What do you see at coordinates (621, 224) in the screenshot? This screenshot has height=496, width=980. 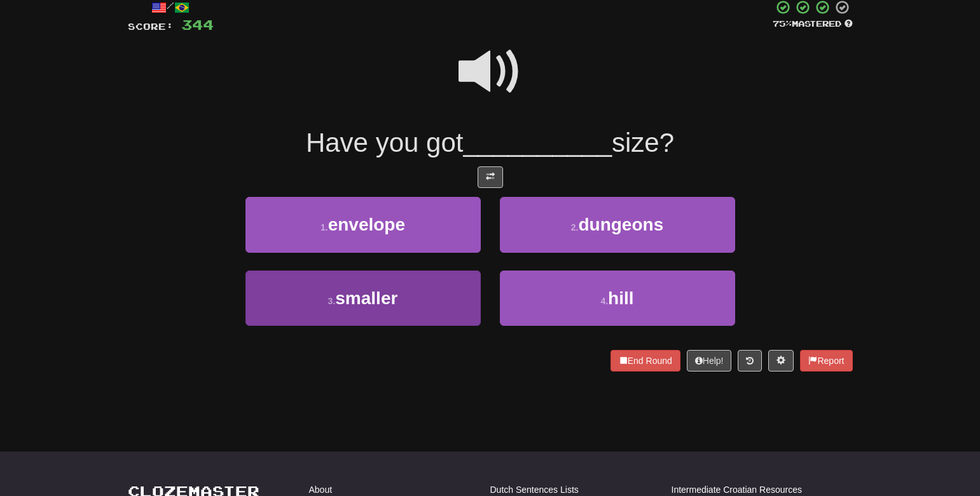 I see `span: dungeons` at bounding box center [621, 224].